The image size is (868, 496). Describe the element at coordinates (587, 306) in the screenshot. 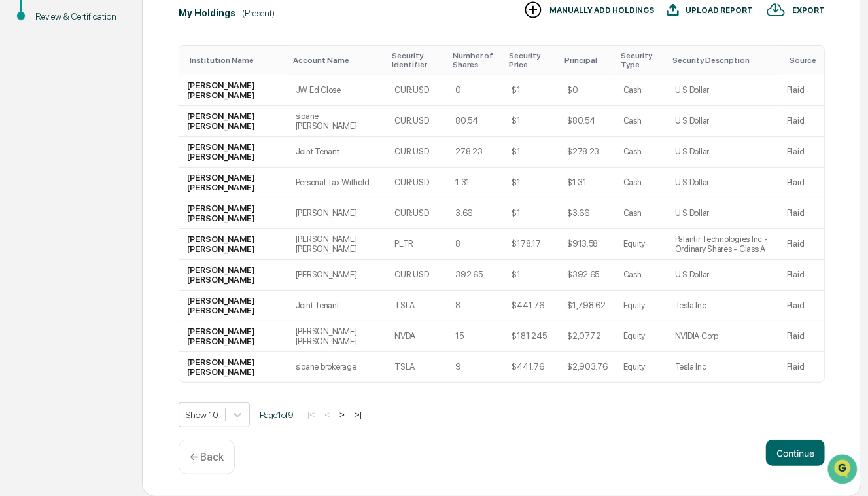

I see `td: $1,798.62` at that location.